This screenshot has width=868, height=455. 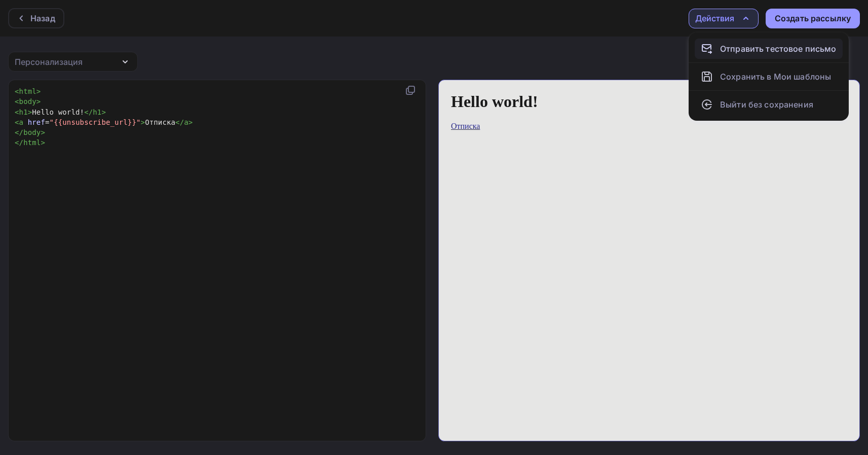 I want to click on div: Действия, so click(x=714, y=18).